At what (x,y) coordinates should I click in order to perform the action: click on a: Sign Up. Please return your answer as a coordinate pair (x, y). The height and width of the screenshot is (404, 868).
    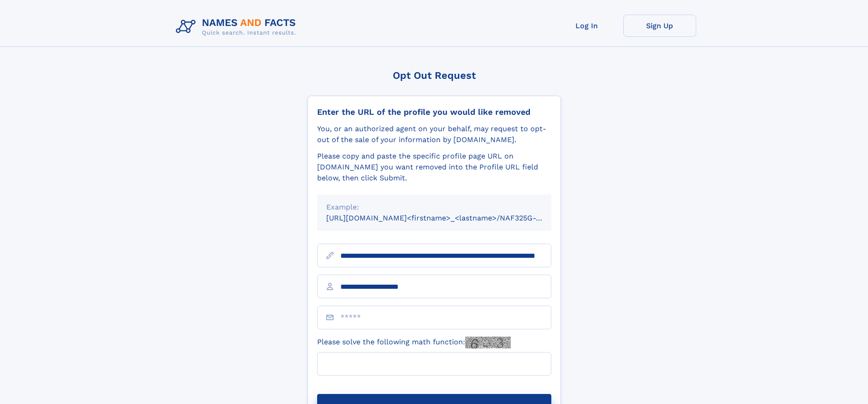
    Looking at the image, I should click on (660, 25).